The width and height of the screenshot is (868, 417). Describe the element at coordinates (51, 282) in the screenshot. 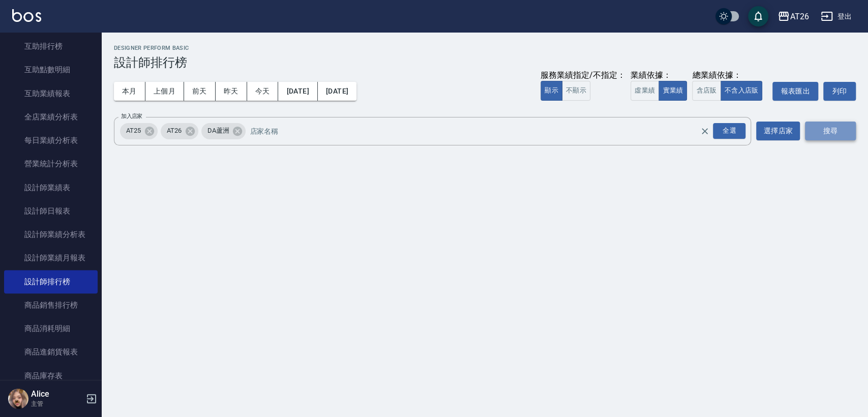

I see `a: 設計師排行榜` at that location.